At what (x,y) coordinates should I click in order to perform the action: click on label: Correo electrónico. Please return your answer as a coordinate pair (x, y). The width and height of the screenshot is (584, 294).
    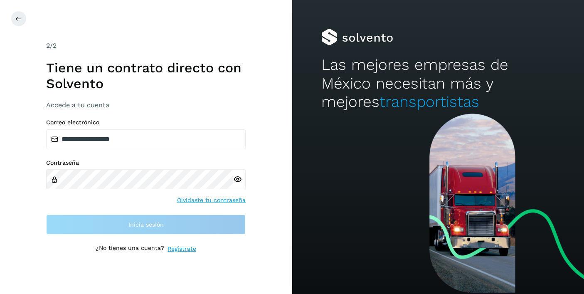
    Looking at the image, I should click on (146, 122).